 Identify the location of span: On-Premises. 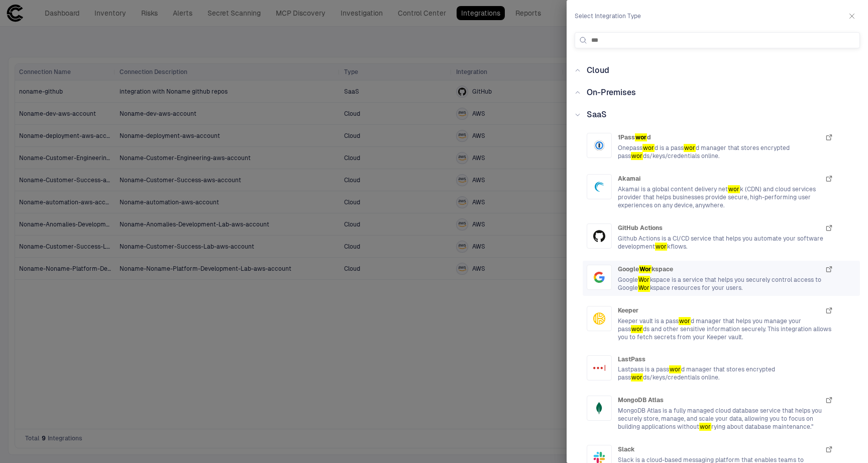
(611, 92).